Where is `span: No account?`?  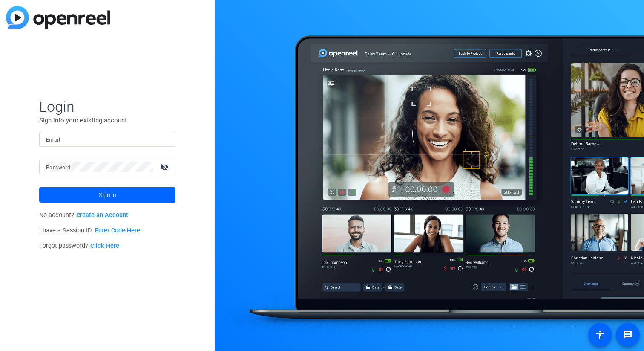 span: No account? is located at coordinates (83, 215).